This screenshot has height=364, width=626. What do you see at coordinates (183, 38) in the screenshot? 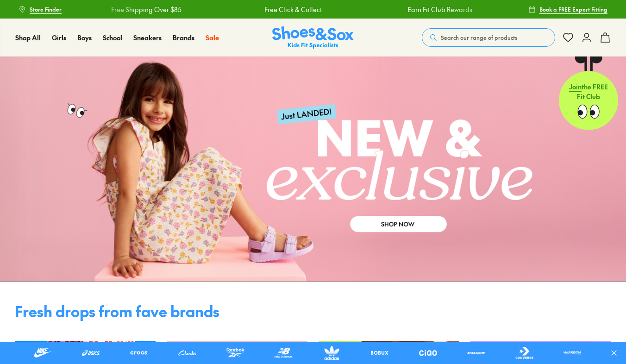
I see `span: Brands` at bounding box center [183, 38].